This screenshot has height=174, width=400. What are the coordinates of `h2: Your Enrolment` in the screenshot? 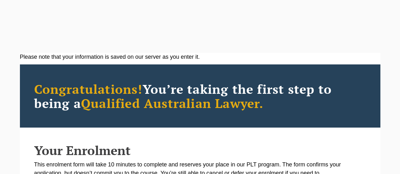 It's located at (200, 151).